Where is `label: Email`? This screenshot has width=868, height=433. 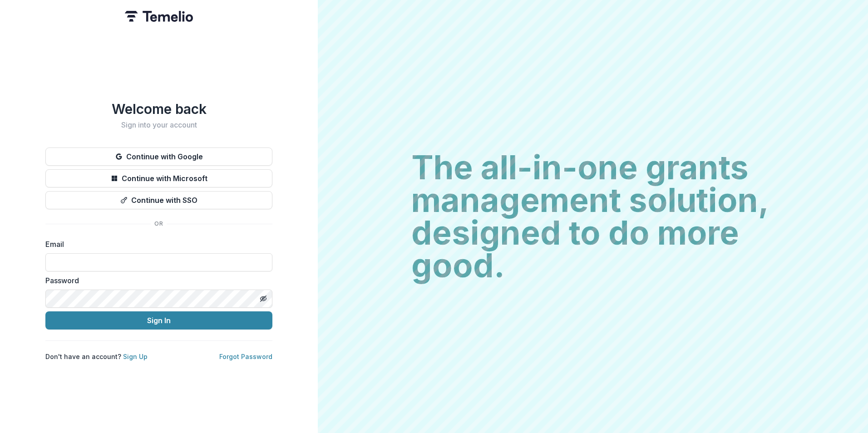 label: Email is located at coordinates (156, 244).